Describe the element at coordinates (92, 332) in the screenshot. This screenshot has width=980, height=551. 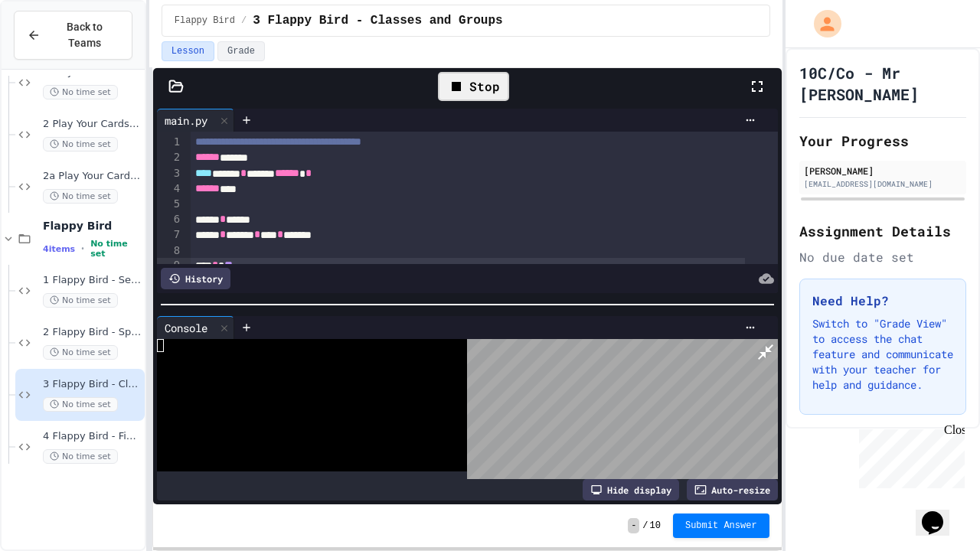
I see `span: 2 Flappy Bird - Sprites` at that location.